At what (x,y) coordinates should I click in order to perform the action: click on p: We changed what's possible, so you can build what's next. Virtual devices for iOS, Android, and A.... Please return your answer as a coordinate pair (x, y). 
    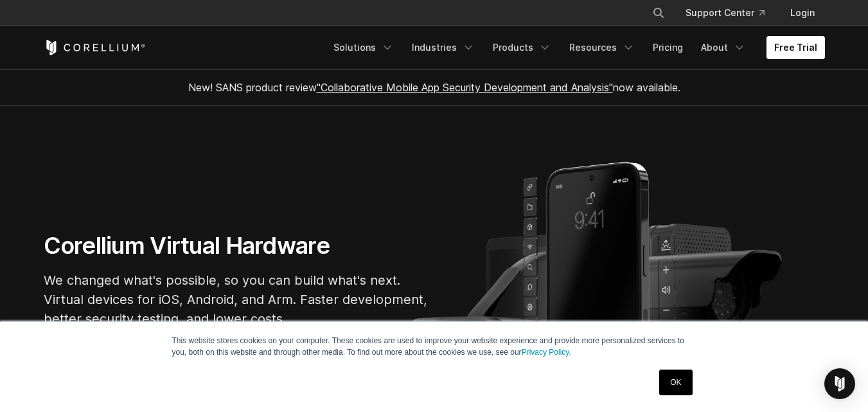
    Looking at the image, I should click on (236, 300).